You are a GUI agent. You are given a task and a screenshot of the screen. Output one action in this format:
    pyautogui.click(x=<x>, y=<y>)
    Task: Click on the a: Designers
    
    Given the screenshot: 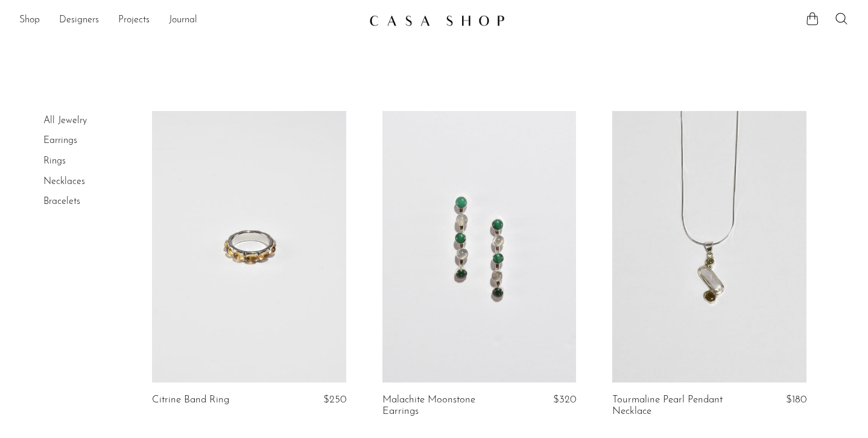 What is the action you would take?
    pyautogui.click(x=79, y=21)
    